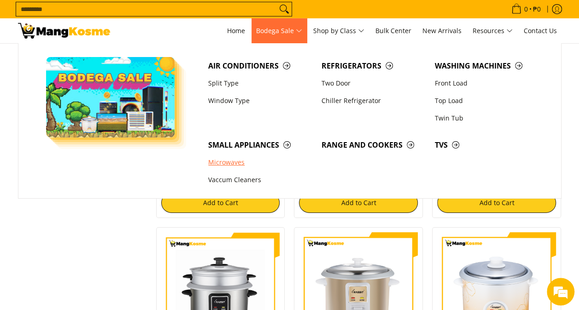 This screenshot has height=310, width=579. Describe the element at coordinates (284, 9) in the screenshot. I see `button: Search` at that location.